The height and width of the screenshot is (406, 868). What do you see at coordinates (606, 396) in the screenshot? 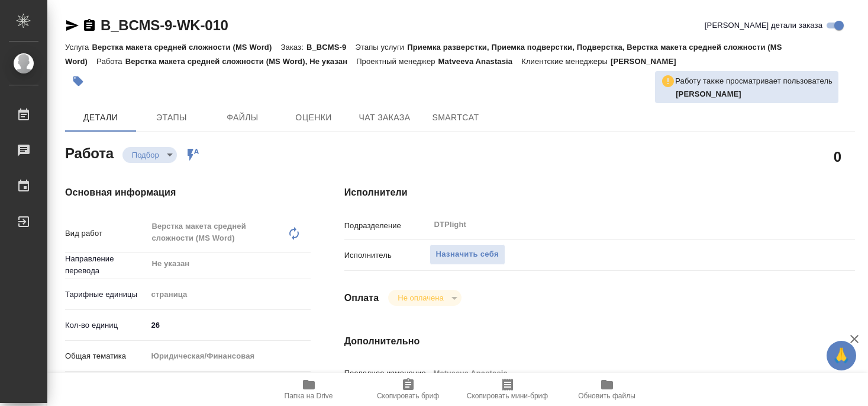
I see `span: Обновить файлы` at bounding box center [606, 396].